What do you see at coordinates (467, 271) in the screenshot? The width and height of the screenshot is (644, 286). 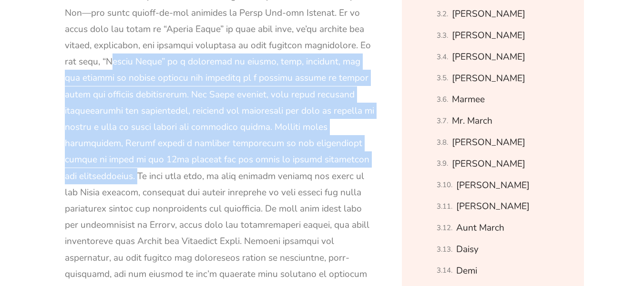 I see `a: Demi` at bounding box center [467, 271].